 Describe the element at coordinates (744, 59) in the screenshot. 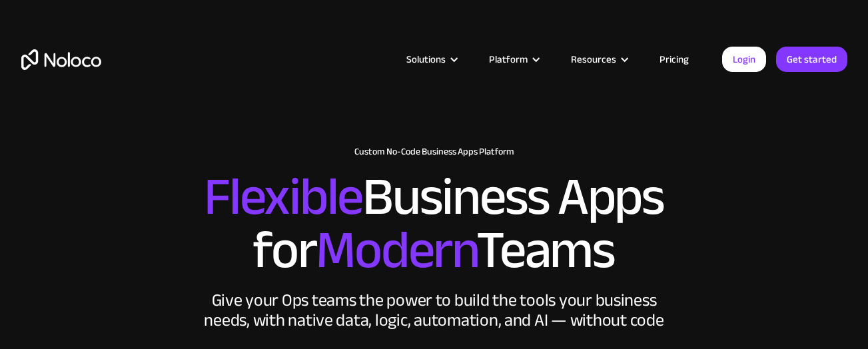

I see `a: Login` at that location.